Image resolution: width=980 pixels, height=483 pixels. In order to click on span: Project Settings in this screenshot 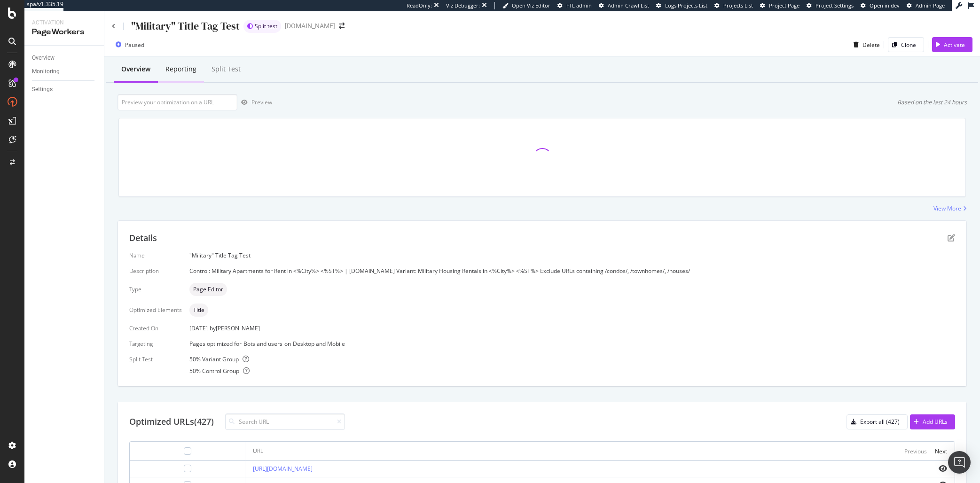, I will do `click(834, 5)`.